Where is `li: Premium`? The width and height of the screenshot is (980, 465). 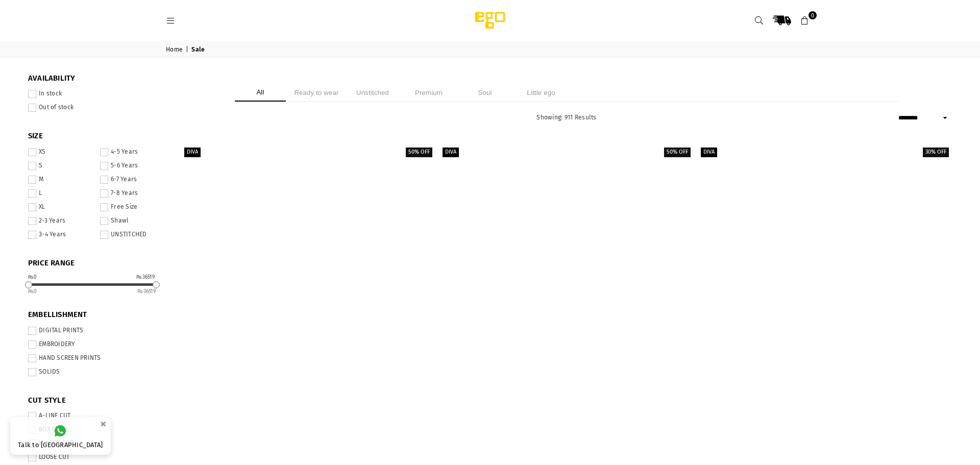
li: Premium is located at coordinates (429, 92).